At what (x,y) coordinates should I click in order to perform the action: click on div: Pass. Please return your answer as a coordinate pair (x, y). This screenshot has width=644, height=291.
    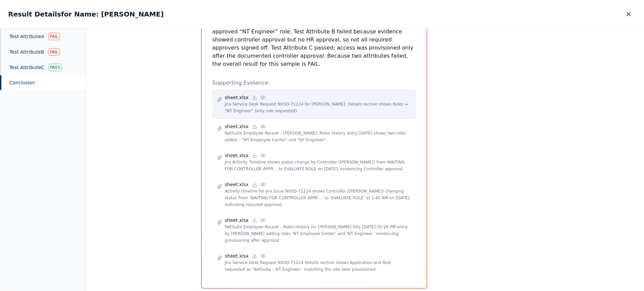
    Looking at the image, I should click on (55, 68).